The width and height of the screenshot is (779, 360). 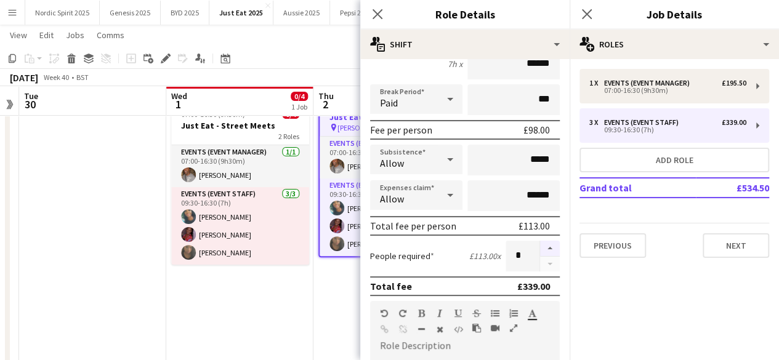 What do you see at coordinates (62, 12) in the screenshot?
I see `button: Nordic Spirit 2025` at bounding box center [62, 12].